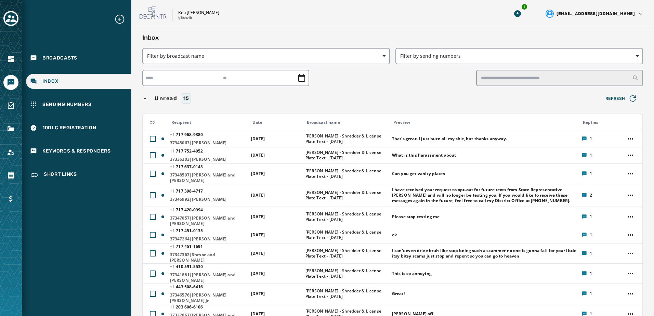  I want to click on button: Unread15, so click(370, 98).